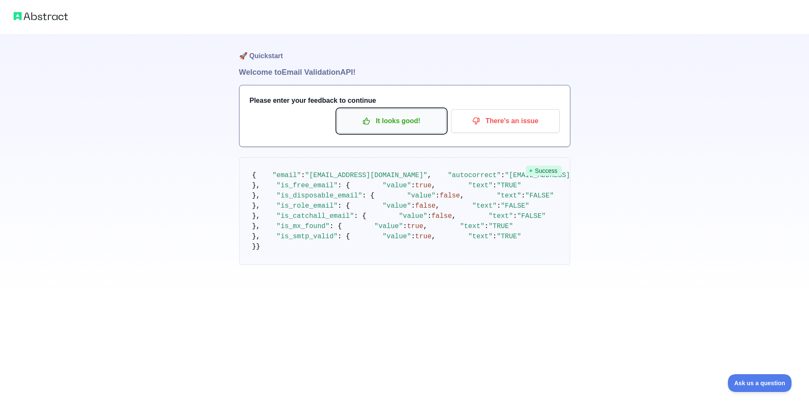  Describe the element at coordinates (307, 236) in the screenshot. I see `span: "is_smtp_valid"` at that location.